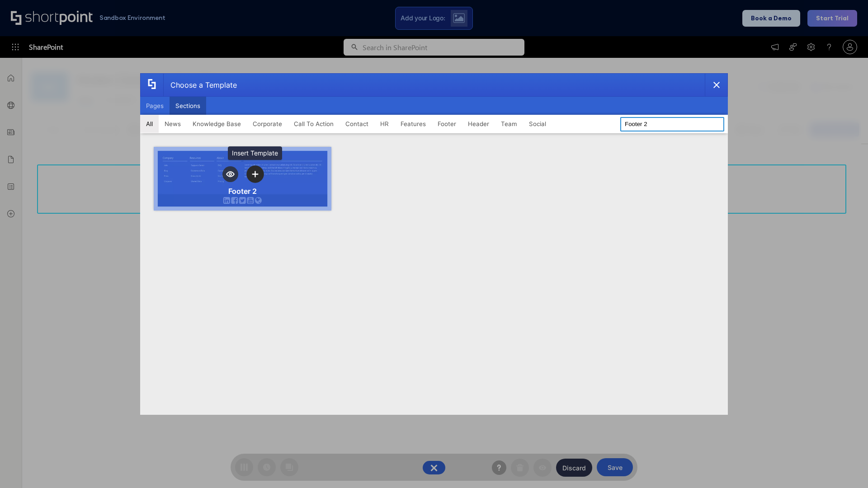 This screenshot has width=868, height=488. Describe the element at coordinates (478, 124) in the screenshot. I see `button: Header` at that location.